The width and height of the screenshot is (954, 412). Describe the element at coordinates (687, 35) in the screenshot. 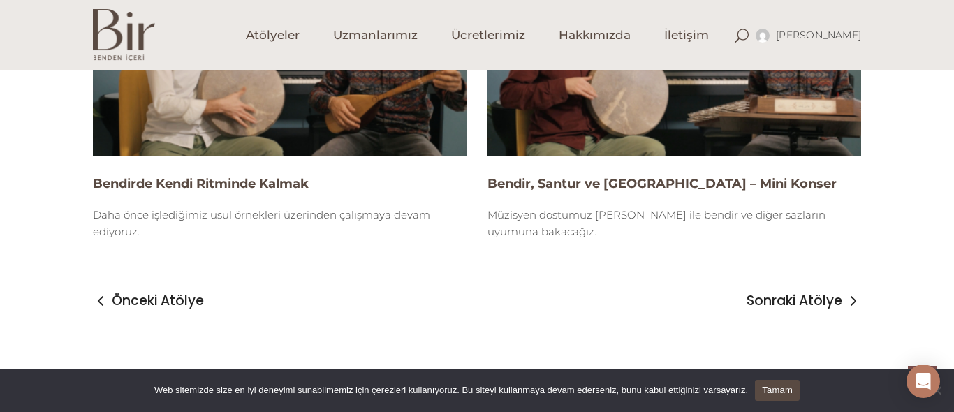

I see `span: İletişim` at that location.